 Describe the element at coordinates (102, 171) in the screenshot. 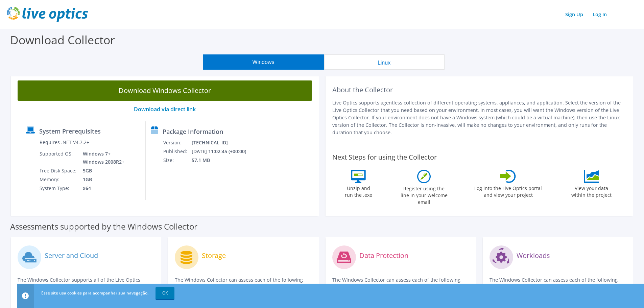

I see `td: 5GB` at that location.